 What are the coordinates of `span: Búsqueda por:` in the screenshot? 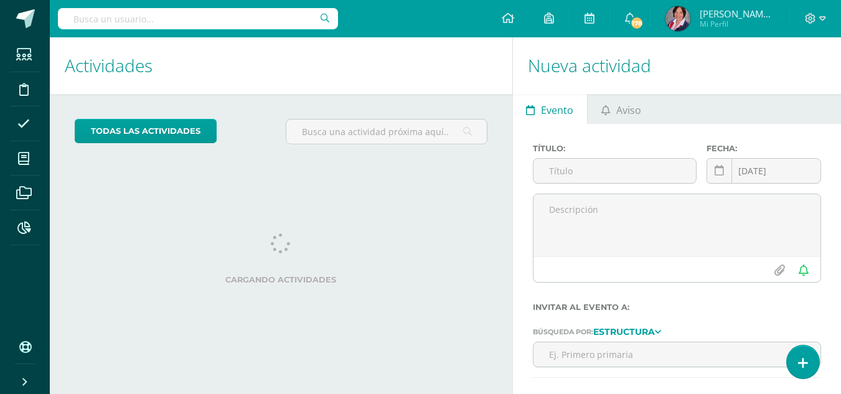 It's located at (563, 332).